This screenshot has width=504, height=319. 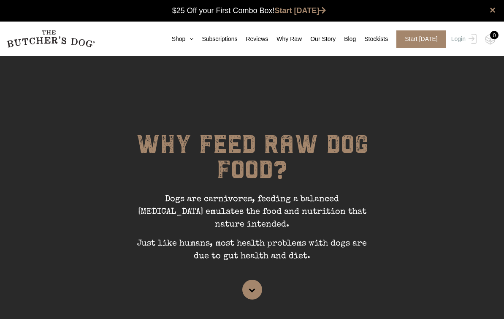 What do you see at coordinates (372, 39) in the screenshot?
I see `a: Stockists` at bounding box center [372, 39].